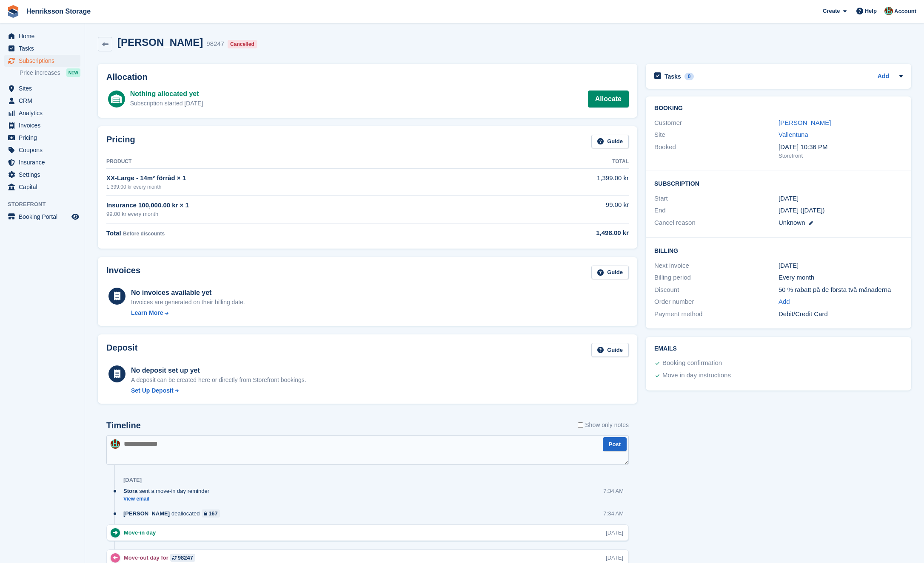 The width and height of the screenshot is (924, 563). I want to click on a: Vallentuna, so click(793, 135).